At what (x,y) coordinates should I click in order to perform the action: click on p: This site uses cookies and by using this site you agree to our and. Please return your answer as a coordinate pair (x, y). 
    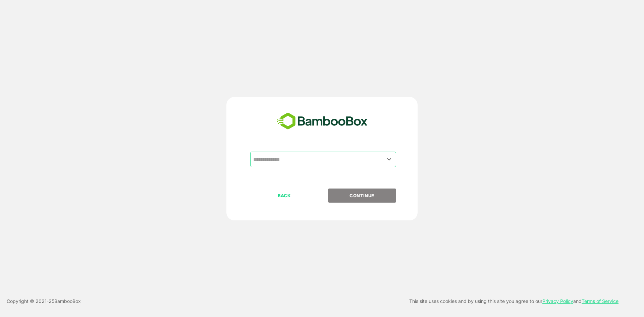
    Looking at the image, I should click on (514, 301).